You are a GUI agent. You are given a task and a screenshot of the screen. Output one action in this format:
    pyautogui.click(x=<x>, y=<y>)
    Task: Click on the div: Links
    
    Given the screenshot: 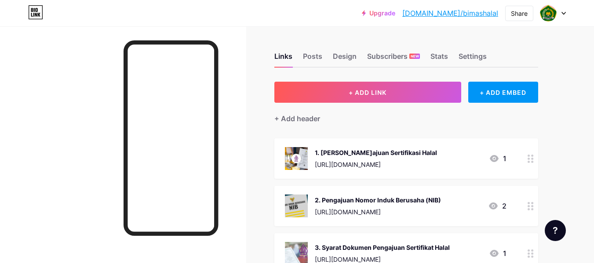 What is the action you would take?
    pyautogui.click(x=283, y=59)
    